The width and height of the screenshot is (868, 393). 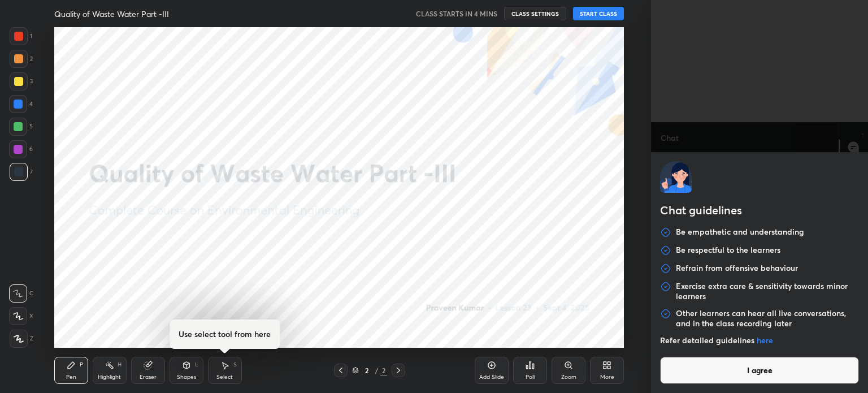 What do you see at coordinates (197, 365) in the screenshot?
I see `div: L` at bounding box center [197, 365].